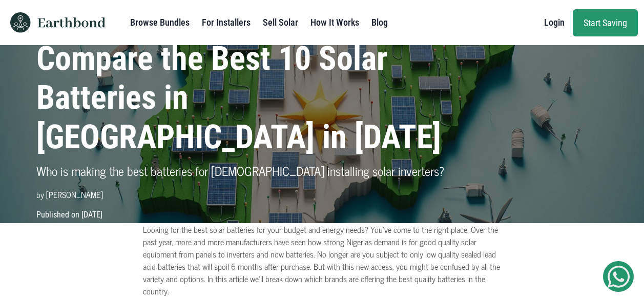 The height and width of the screenshot is (297, 644). What do you see at coordinates (618, 276) in the screenshot?
I see `img: Get Started On Earthbond Via Whatsapp` at bounding box center [618, 276].